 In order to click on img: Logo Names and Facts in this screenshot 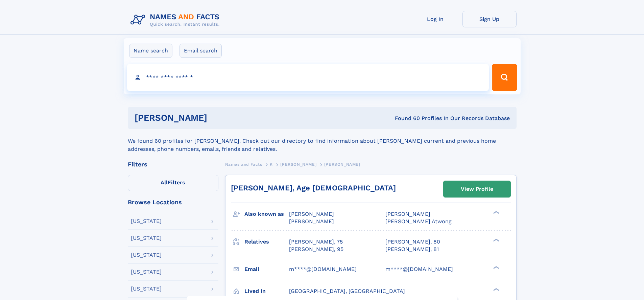, I will do `click(176, 20)`.